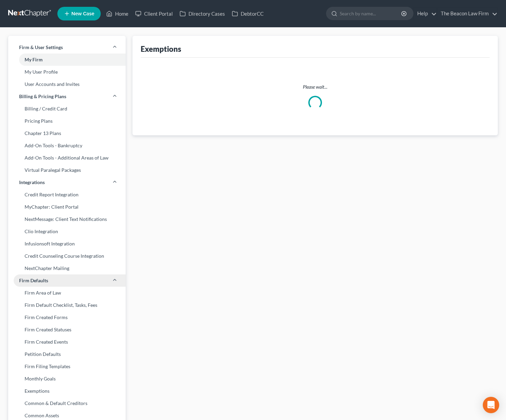  Describe the element at coordinates (67, 244) in the screenshot. I see `a: Infusionsoft Integration` at that location.